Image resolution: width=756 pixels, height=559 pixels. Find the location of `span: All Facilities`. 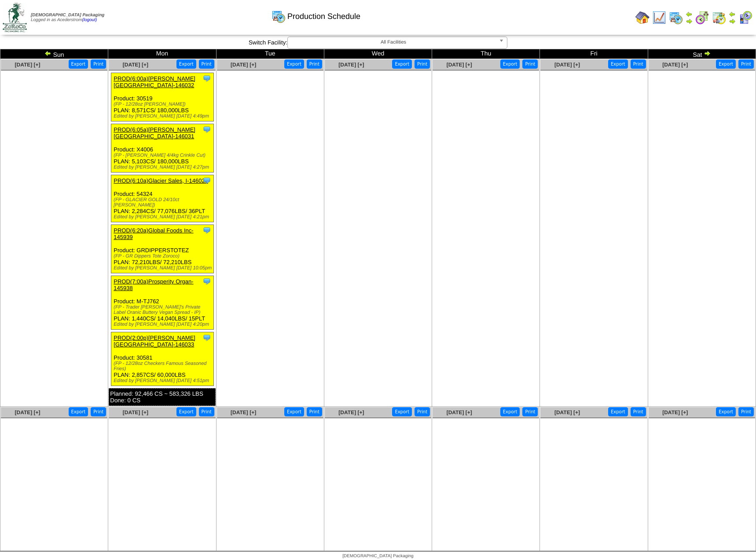

span: All Facilities is located at coordinates (393, 42).